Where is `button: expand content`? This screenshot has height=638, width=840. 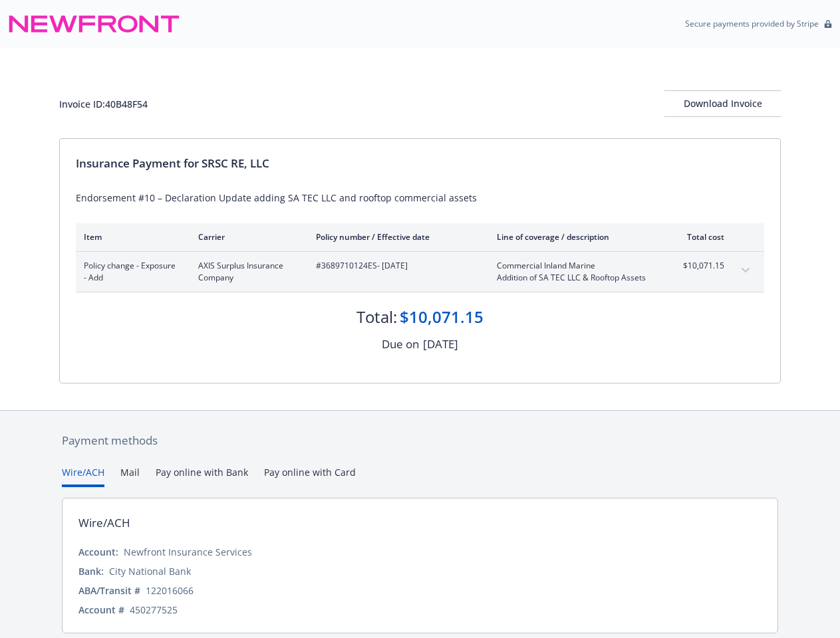 button: expand content is located at coordinates (746, 270).